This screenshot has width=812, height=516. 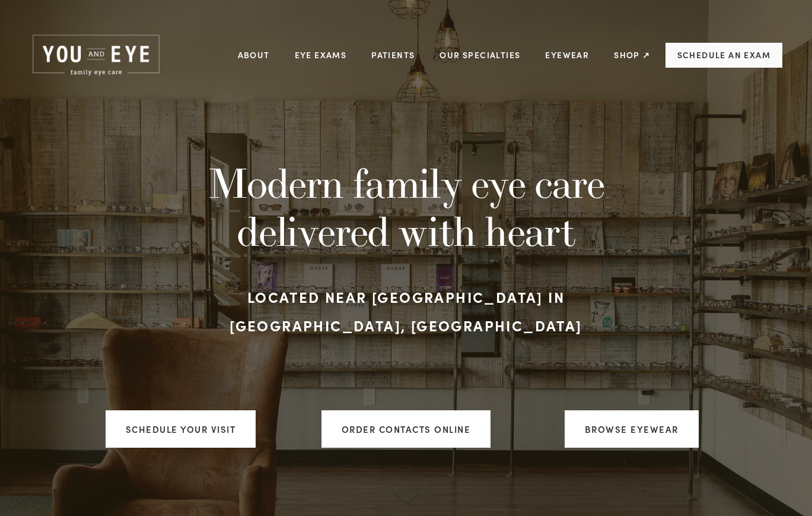 What do you see at coordinates (406, 207) in the screenshot?
I see `h1: Modern family eye care delivered with heart` at bounding box center [406, 207].